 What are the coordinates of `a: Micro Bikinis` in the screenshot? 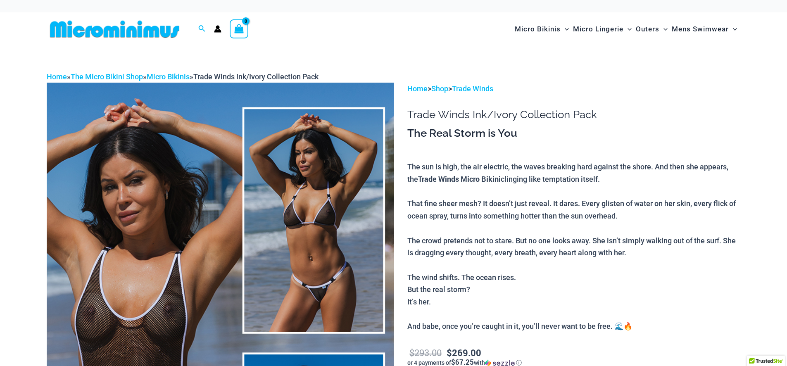 It's located at (168, 76).